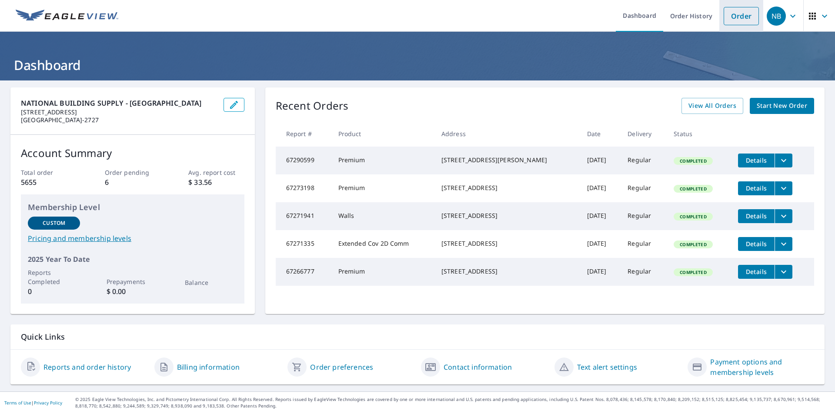 This screenshot has height=411, width=835. I want to click on button: filesDropdownBtn-67266777, so click(783, 272).